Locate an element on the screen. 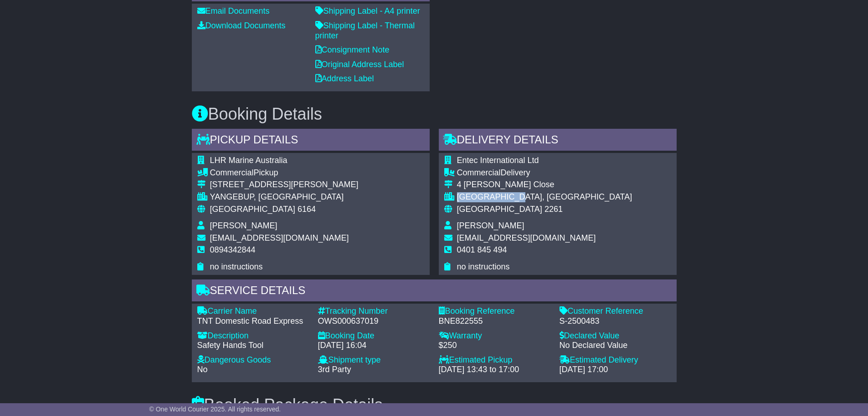 This screenshot has height=416, width=868. span: Entec International Ltd is located at coordinates (498, 160).